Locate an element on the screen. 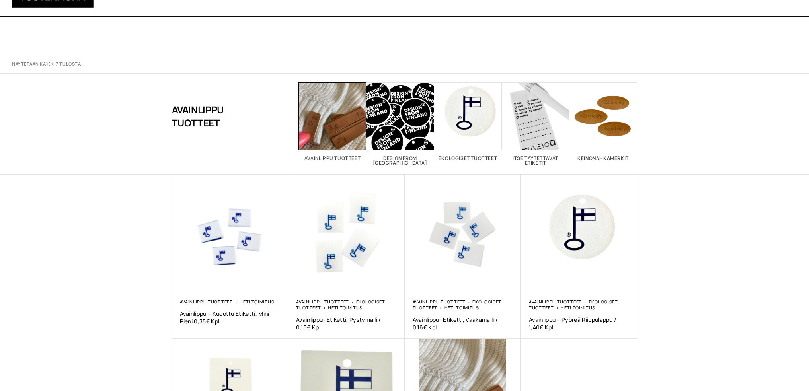 This screenshot has width=809, height=391. a: Avainlippu – kudottu etiketti, mini pieni 0,35€ kpl is located at coordinates (230, 317).